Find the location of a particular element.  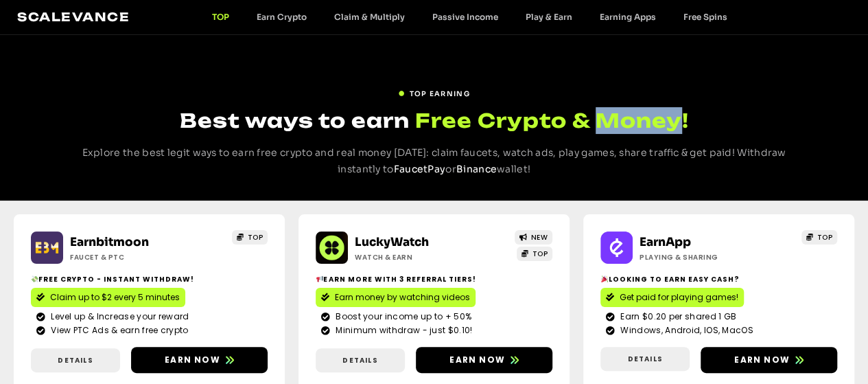

h2: Free crypto - Instant withdraw! is located at coordinates (149, 278).